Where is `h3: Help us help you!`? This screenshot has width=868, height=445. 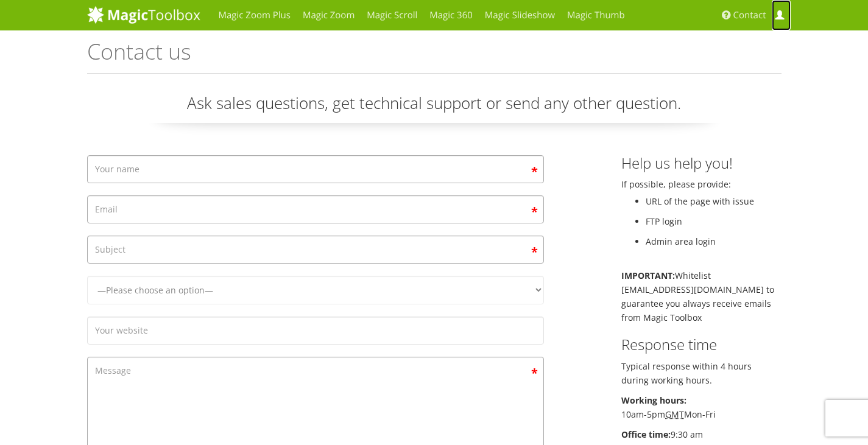
h3: Help us help you! is located at coordinates (701, 163).